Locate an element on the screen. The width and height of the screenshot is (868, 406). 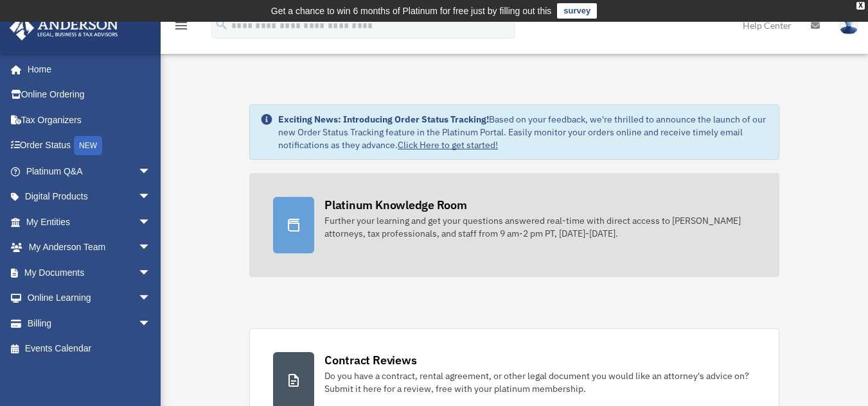
div: Platinum Knowledge Room is located at coordinates (396, 205).